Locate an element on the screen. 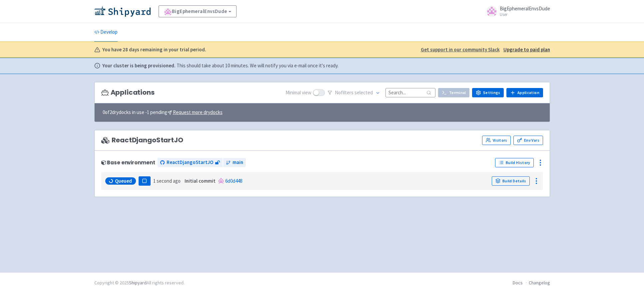 This screenshot has height=293, width=644. span: 0 of 2 drydocks in use - 1 pending is located at coordinates (163, 112).